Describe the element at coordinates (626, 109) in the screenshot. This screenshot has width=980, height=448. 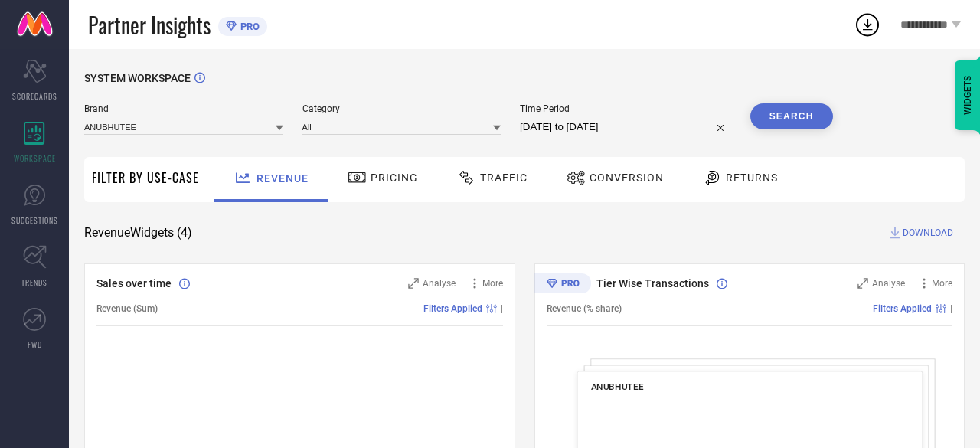
I see `span: Time Period` at that location.